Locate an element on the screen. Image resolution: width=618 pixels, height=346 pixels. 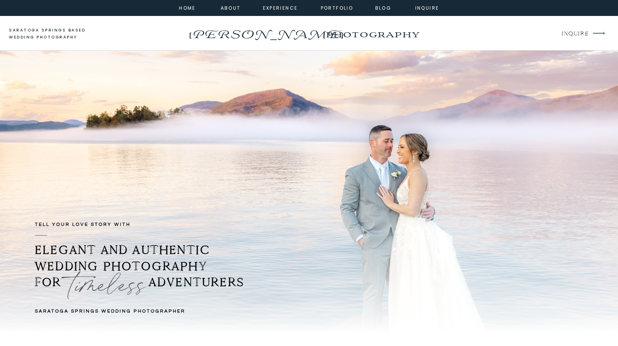
a: portfolio is located at coordinates (337, 7).